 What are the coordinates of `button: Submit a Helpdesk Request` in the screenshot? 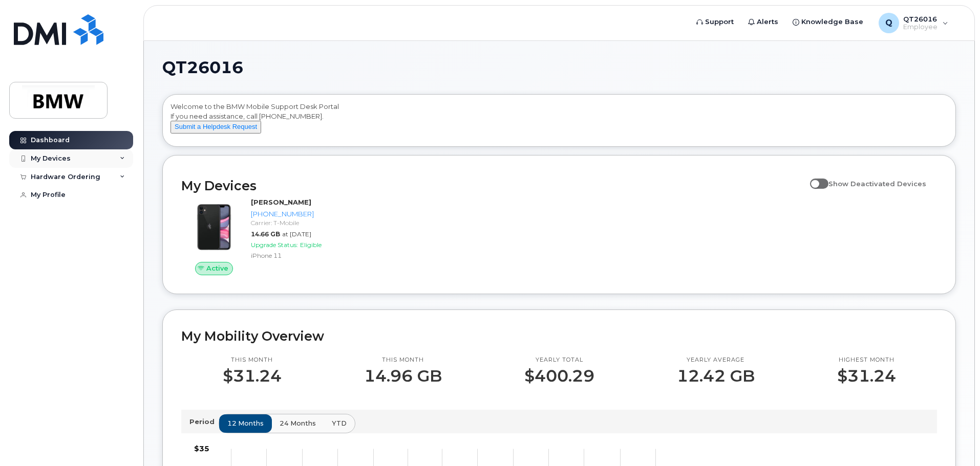 It's located at (215, 127).